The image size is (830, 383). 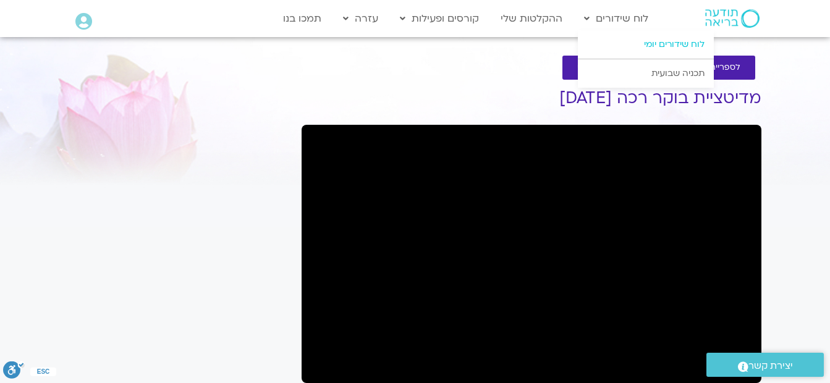 I want to click on img: תודעה בריאה, so click(x=732, y=19).